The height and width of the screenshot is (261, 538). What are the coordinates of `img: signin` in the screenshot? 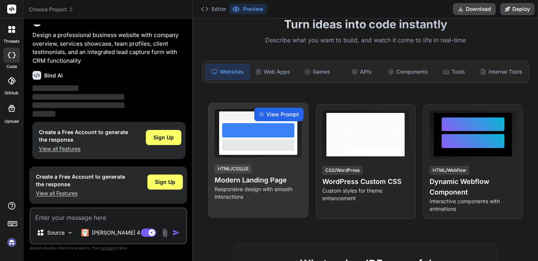 It's located at (12, 242).